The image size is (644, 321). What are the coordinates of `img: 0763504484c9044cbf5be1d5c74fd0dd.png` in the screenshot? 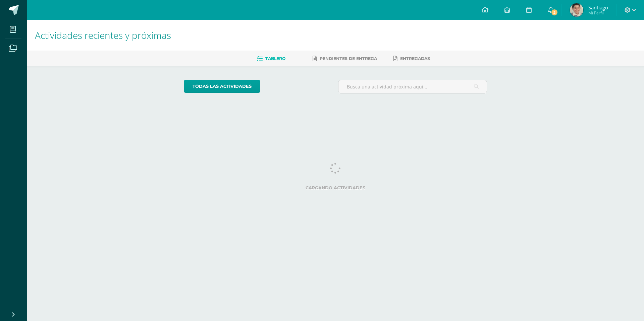 It's located at (577, 10).